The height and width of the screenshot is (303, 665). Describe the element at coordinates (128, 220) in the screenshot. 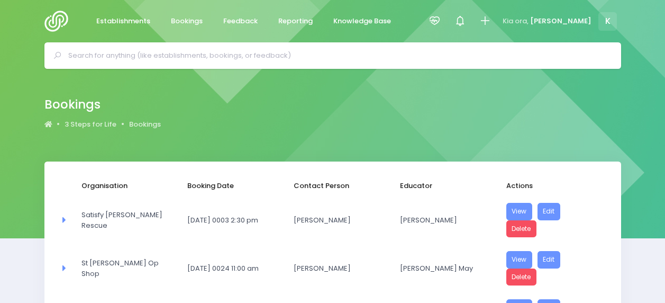

I see `td: Satisfy Rood Rescue` at that location.